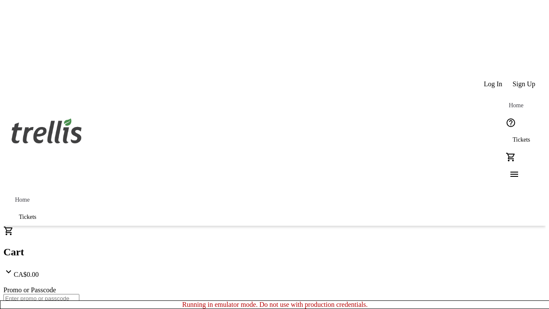 The width and height of the screenshot is (549, 309). I want to click on img: Orient E2E Organization l6vTKSmchH's Logo, so click(47, 130).